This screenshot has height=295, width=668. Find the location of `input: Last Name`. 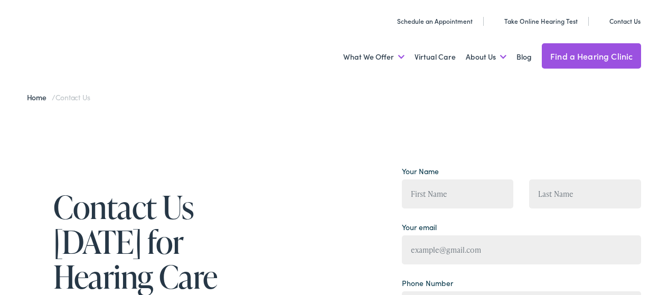

input: Last Name is located at coordinates (585, 194).